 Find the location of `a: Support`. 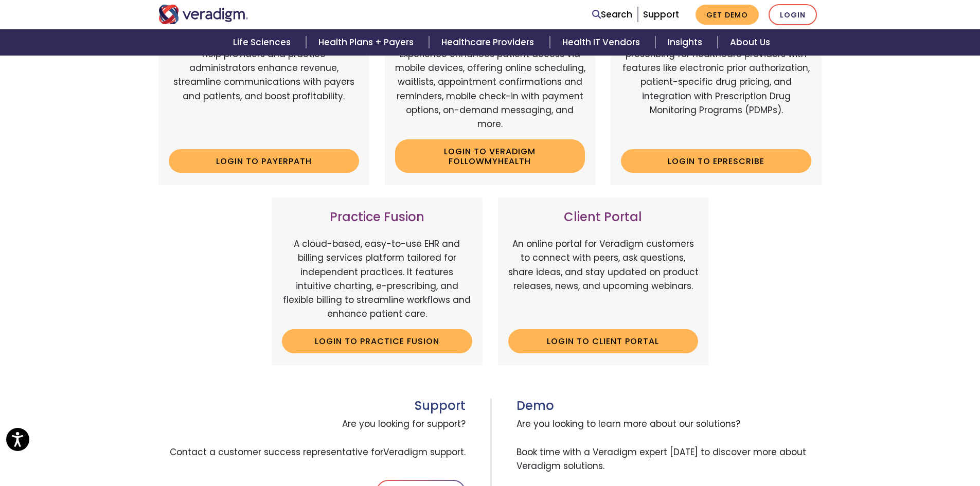

a: Support is located at coordinates (661, 14).